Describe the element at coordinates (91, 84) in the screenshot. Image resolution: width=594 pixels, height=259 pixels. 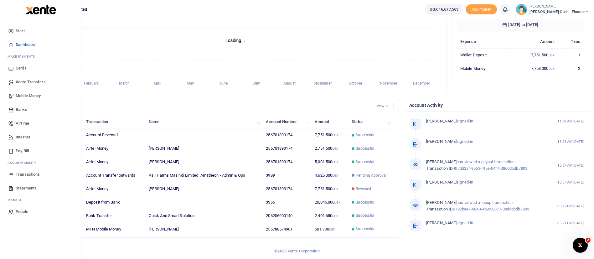
I see `tspan: February` at that location.